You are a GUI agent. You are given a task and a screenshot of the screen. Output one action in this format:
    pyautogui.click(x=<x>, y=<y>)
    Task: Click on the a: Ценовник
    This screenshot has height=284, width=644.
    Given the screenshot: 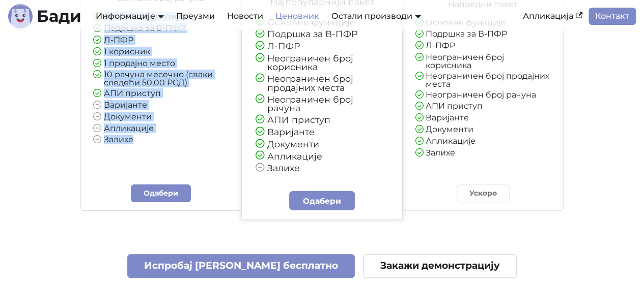 What is the action you would take?
    pyautogui.click(x=297, y=17)
    